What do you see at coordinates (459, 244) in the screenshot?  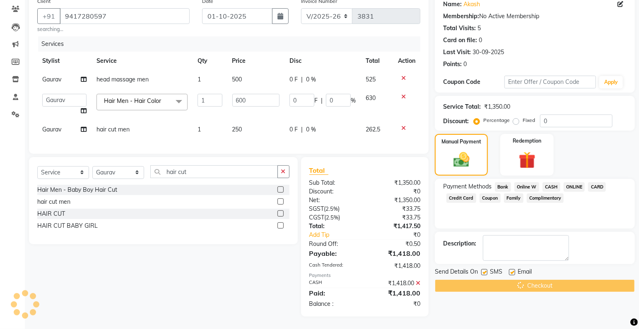 I see `div: Description:` at bounding box center [459, 244].